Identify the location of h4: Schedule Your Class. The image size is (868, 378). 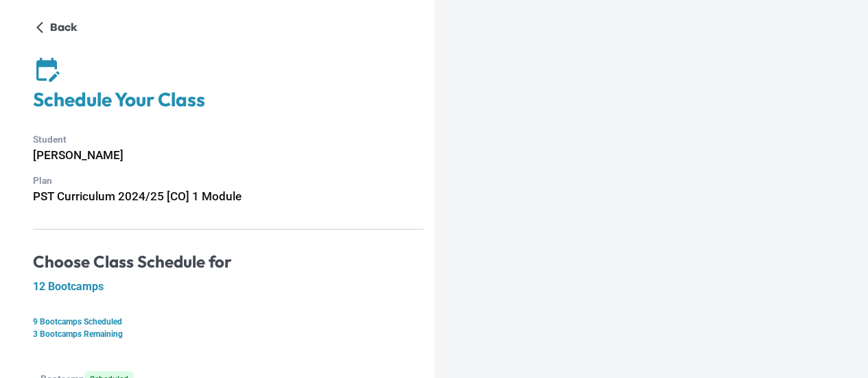
(228, 99).